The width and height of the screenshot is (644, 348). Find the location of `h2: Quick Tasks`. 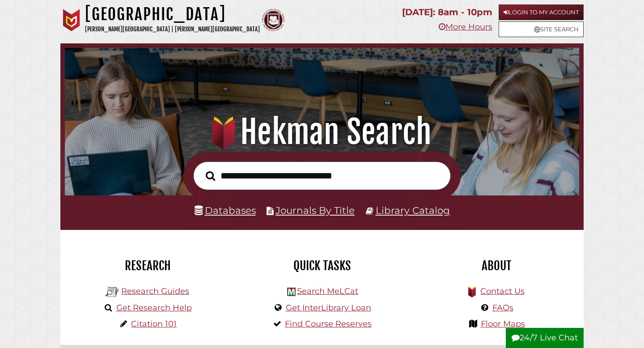

h2: Quick Tasks is located at coordinates (322, 266).